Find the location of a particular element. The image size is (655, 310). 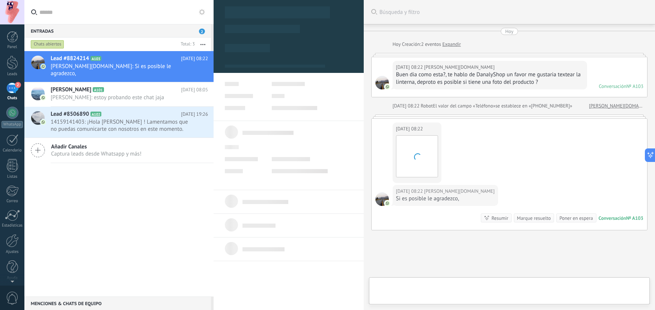

span: El valor del campo «Teléfono» is located at coordinates (464, 106).